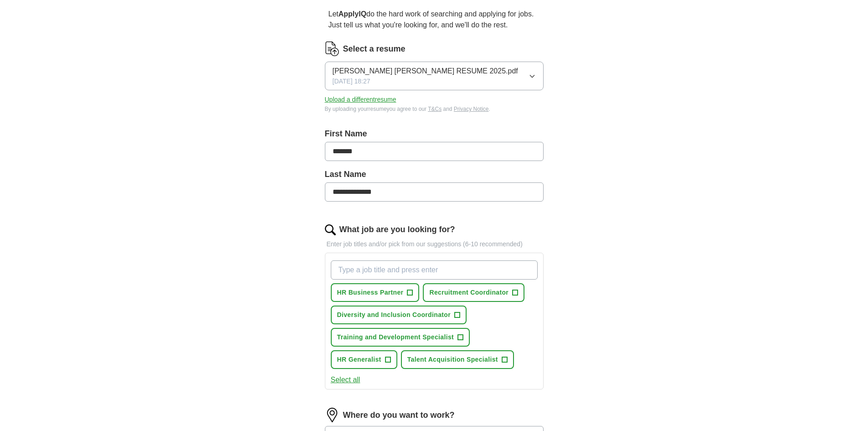  What do you see at coordinates (371, 292) in the screenshot?
I see `span: HR Business Partner` at bounding box center [371, 292].